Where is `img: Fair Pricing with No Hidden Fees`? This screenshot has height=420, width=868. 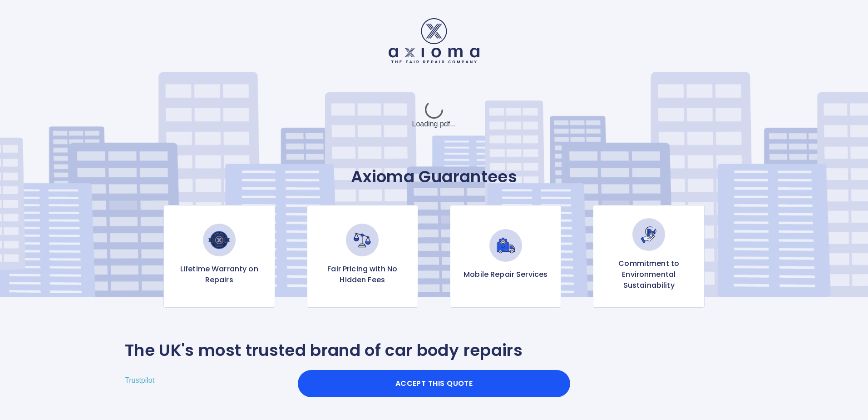
img: Fair Pricing with No Hidden Fees is located at coordinates (363, 240).